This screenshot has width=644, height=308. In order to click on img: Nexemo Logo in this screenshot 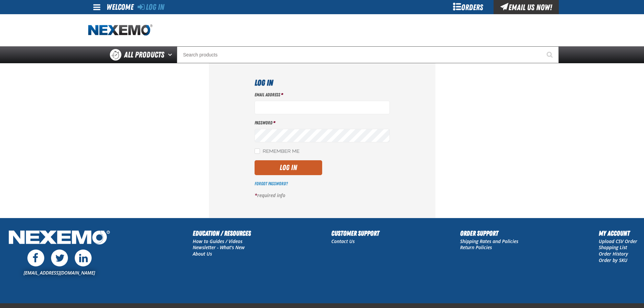, I will do `click(59, 238)`.